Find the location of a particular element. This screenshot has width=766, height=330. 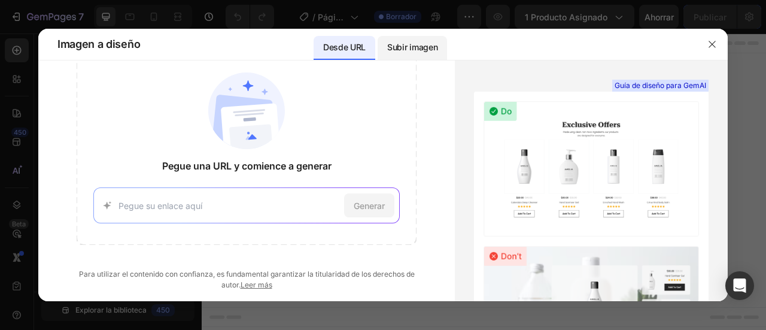

div: Start with Sections from sidebar is located at coordinates (359, 199).